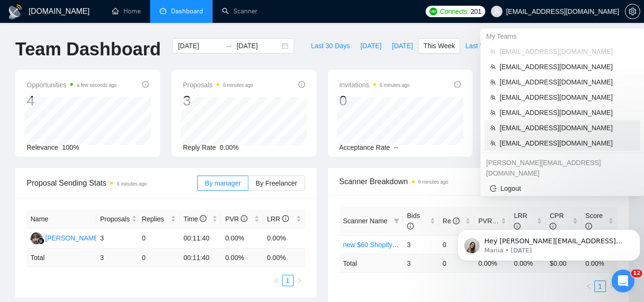 This screenshot has width=644, height=302. I want to click on button: This Week, so click(439, 46).